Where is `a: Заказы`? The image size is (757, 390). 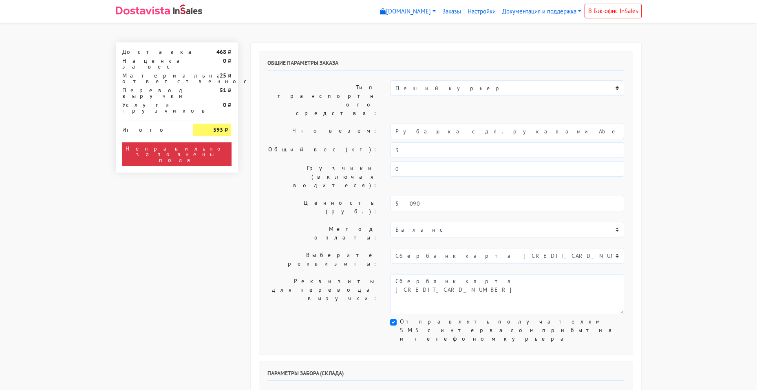 a: Заказы is located at coordinates (452, 11).